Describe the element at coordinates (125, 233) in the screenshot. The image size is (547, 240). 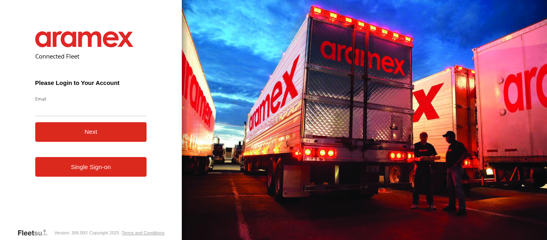
I see `div: © Copyright 2025 -` at that location.